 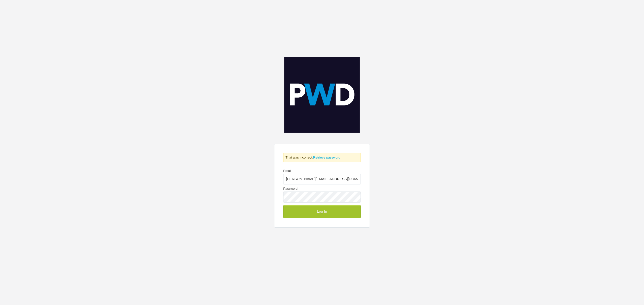 What do you see at coordinates (322, 197) in the screenshot?
I see `input: Password` at bounding box center [322, 197].